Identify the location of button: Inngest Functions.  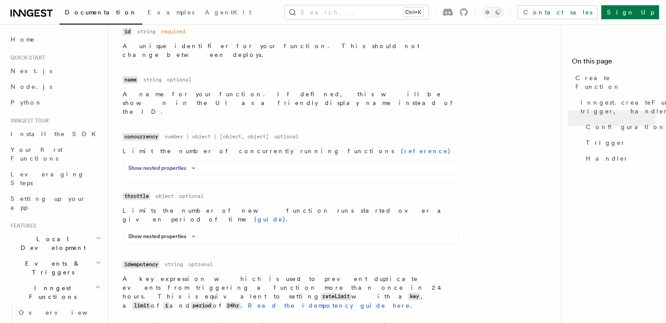
(55, 293).